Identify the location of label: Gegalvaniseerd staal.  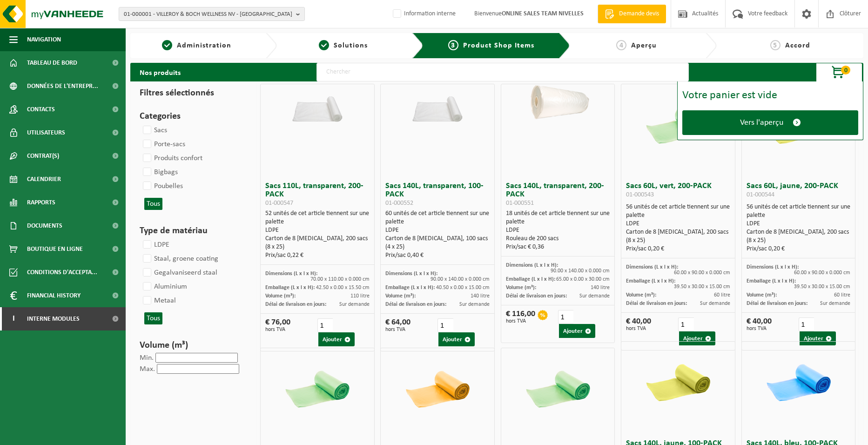
(179, 273).